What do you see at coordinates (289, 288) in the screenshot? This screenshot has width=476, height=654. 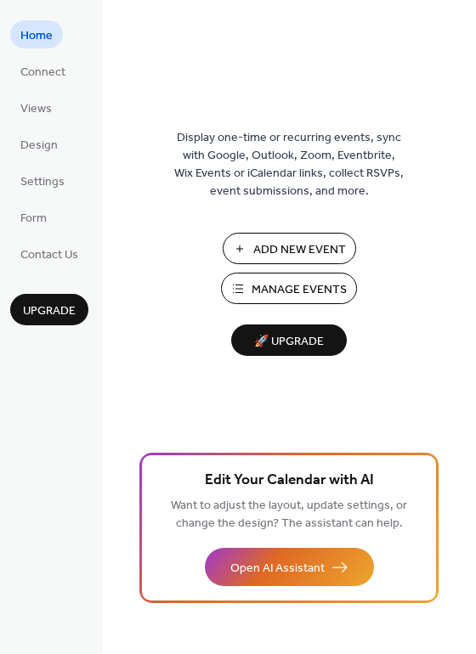 I see `button: Manage Events` at bounding box center [289, 288].